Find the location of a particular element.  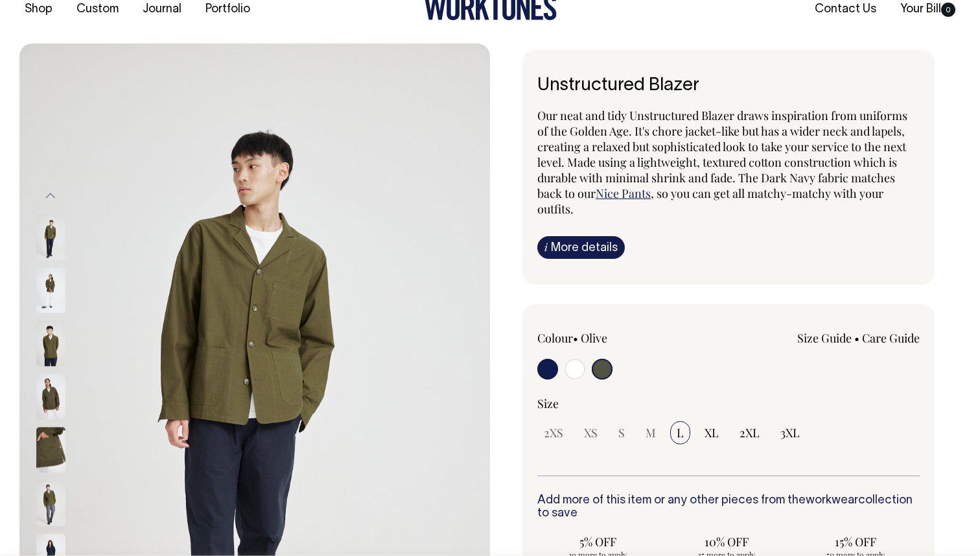

input: 2XS is located at coordinates (554, 433).